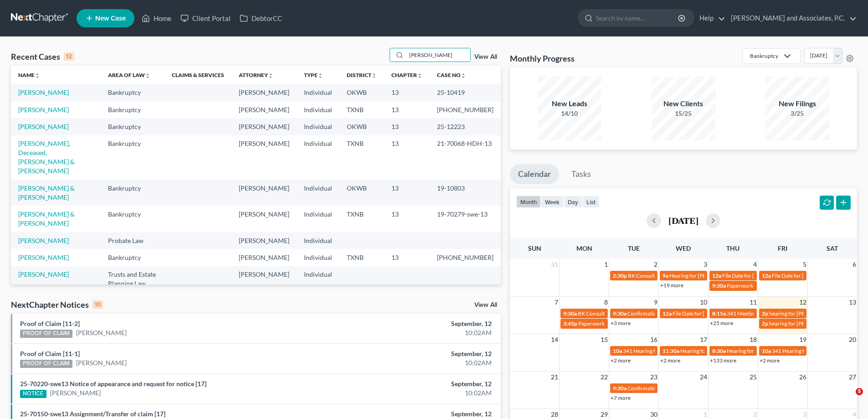 The image size is (868, 419). I want to click on span: 1, so click(606, 265).